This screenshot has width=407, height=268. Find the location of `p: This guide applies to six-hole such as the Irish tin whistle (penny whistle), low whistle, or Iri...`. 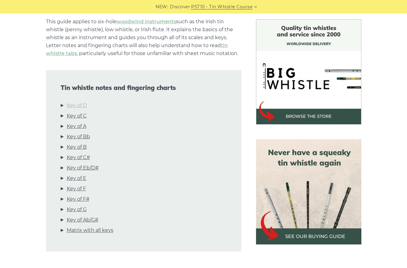

p: This guide applies to six-hole such as the Irish tin whistle (penny whistle), low whistle, or Iri... is located at coordinates (144, 38).